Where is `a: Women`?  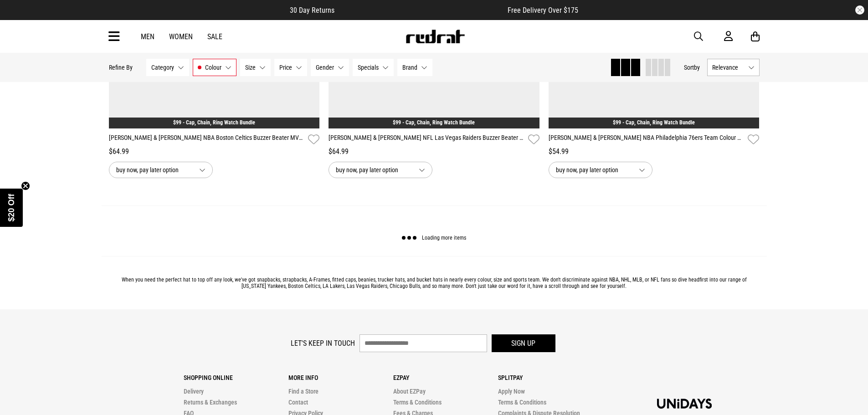
a: Women is located at coordinates (181, 36).